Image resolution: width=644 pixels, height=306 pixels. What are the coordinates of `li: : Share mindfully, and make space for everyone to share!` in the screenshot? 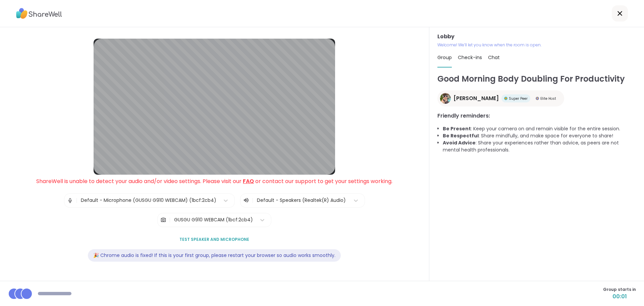 It's located at (540, 136).